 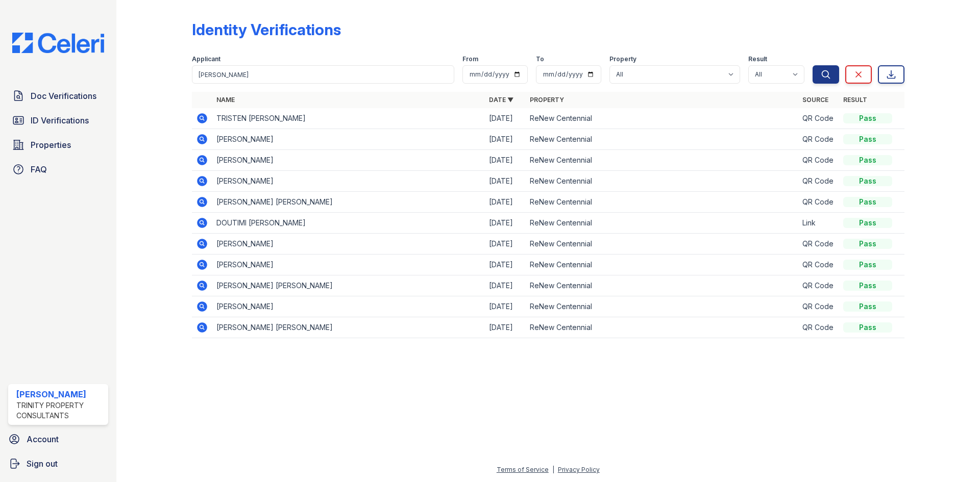 I want to click on div: Identity Verifications, so click(x=267, y=30).